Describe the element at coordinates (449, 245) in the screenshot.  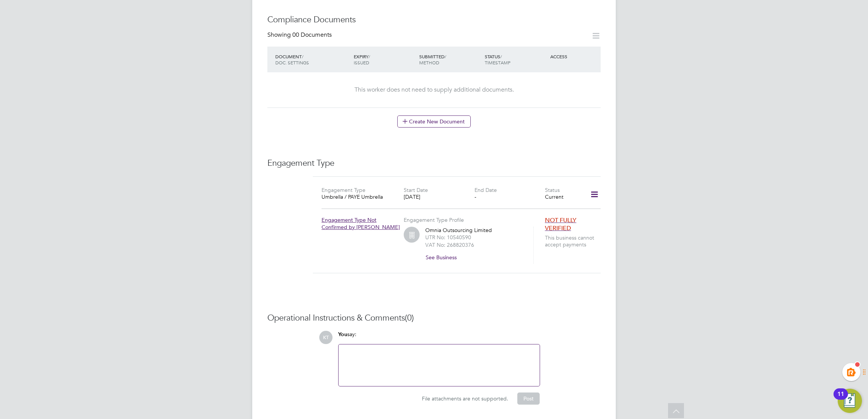
I see `label: VAT No: 268820376` at that location.